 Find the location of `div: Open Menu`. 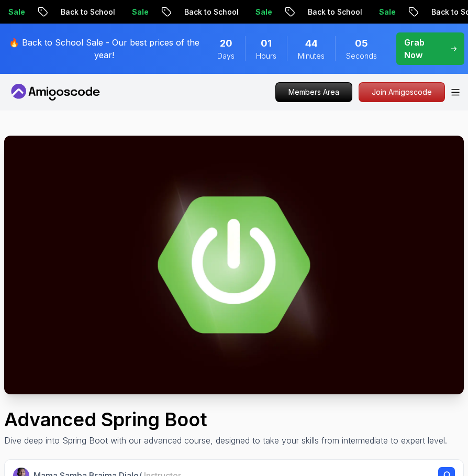

div: Open Menu is located at coordinates (456, 92).